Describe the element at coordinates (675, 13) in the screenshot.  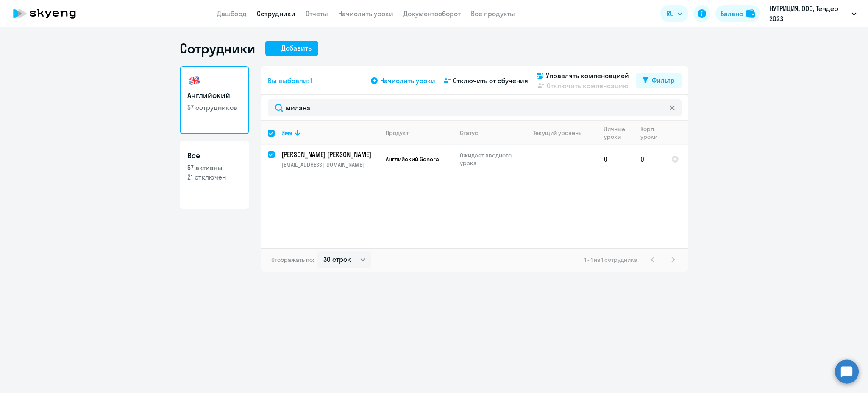
I see `button: RU` at that location.